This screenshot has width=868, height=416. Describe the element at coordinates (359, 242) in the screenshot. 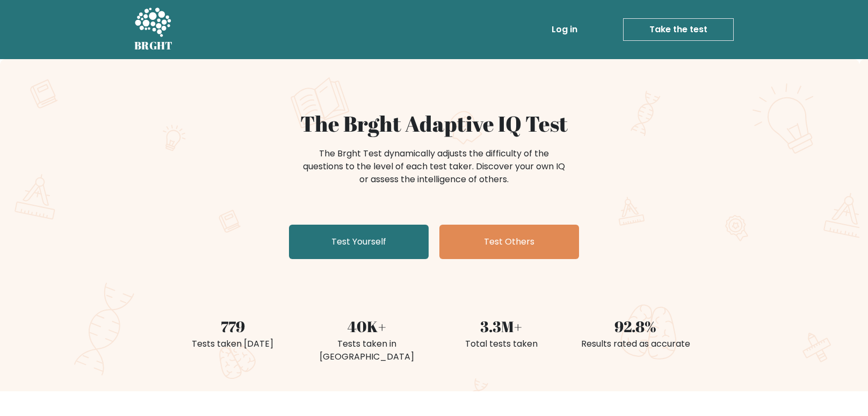

I see `a: Test Yourself` at that location.